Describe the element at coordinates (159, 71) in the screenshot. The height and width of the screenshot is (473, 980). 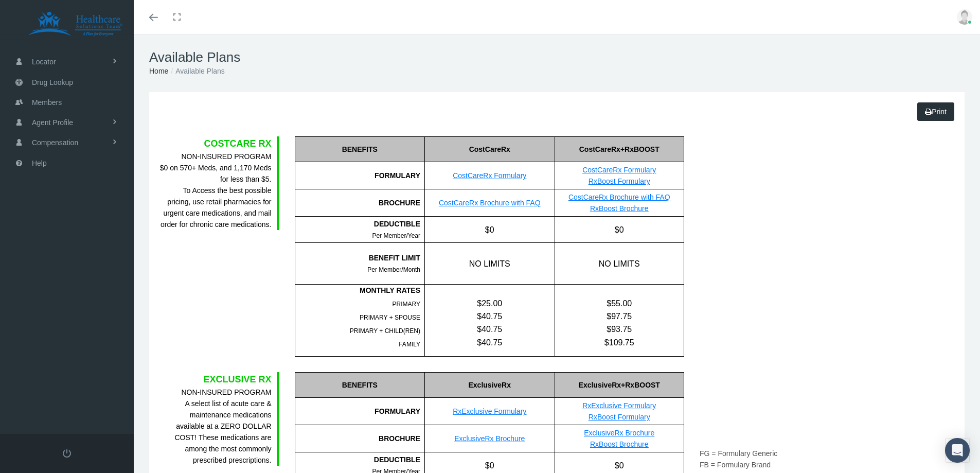
I see `a: Home` at that location.